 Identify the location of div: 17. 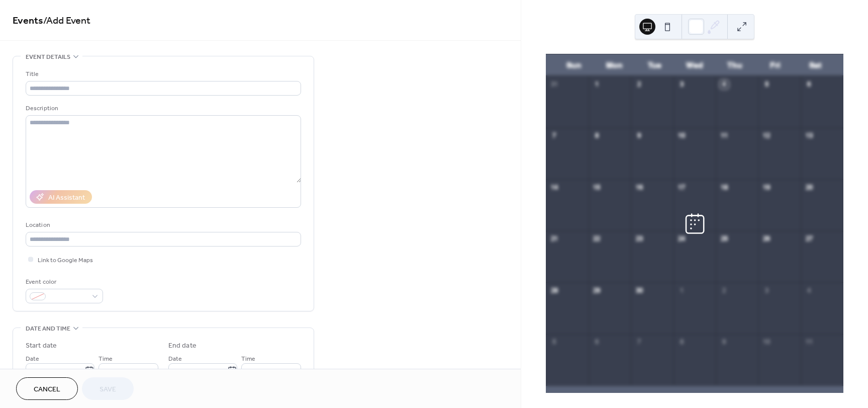
(681, 187).